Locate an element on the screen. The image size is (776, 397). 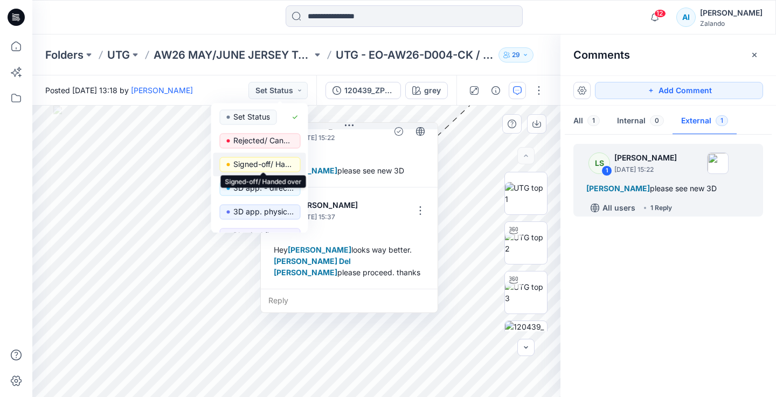
button: All users is located at coordinates (613, 208).